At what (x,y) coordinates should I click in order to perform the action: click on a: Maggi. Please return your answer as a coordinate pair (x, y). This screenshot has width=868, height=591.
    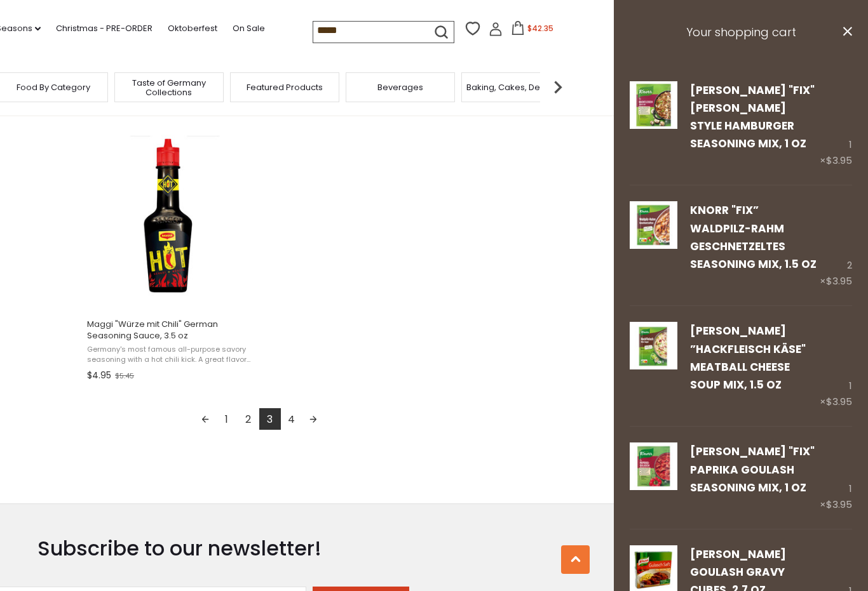
    Looking at the image, I should click on (169, 252).